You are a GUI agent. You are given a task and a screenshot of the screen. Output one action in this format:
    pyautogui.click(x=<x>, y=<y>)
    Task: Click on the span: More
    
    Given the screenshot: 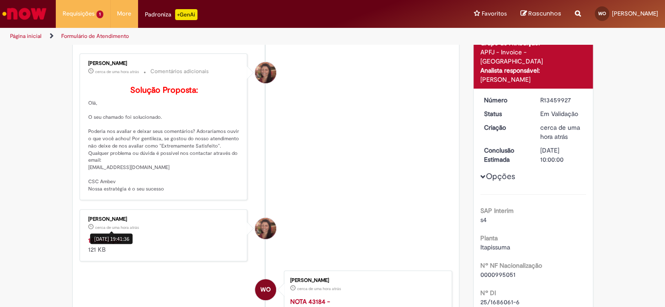 What is the action you would take?
    pyautogui.click(x=124, y=14)
    